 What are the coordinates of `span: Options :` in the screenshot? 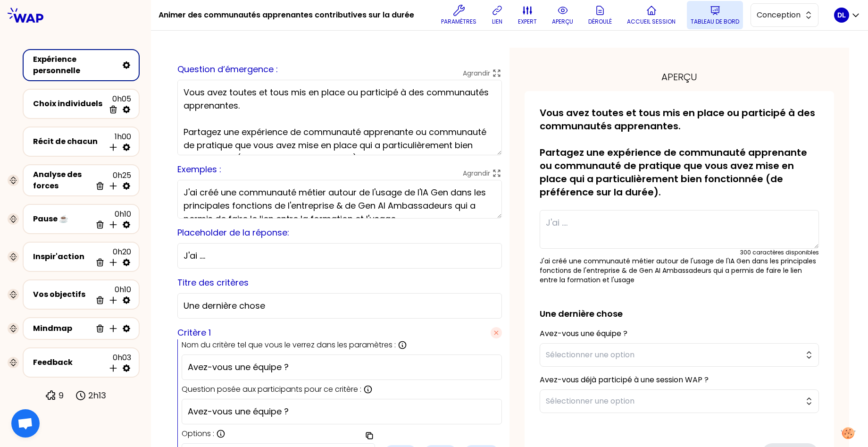 It's located at (198, 433).